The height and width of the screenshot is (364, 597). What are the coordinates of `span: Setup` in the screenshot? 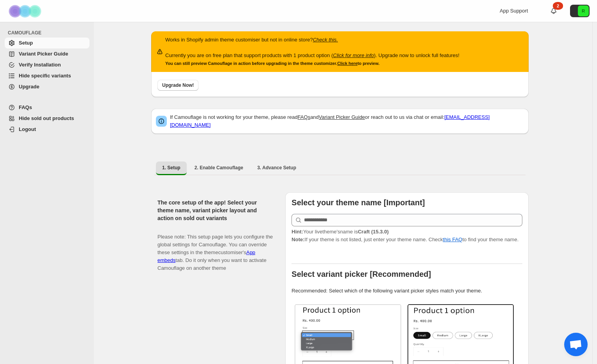 It's located at (26, 42).